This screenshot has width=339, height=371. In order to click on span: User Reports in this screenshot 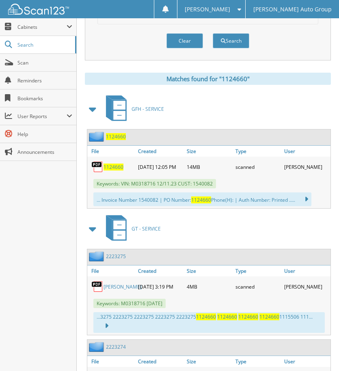, I will do `click(42, 116)`.